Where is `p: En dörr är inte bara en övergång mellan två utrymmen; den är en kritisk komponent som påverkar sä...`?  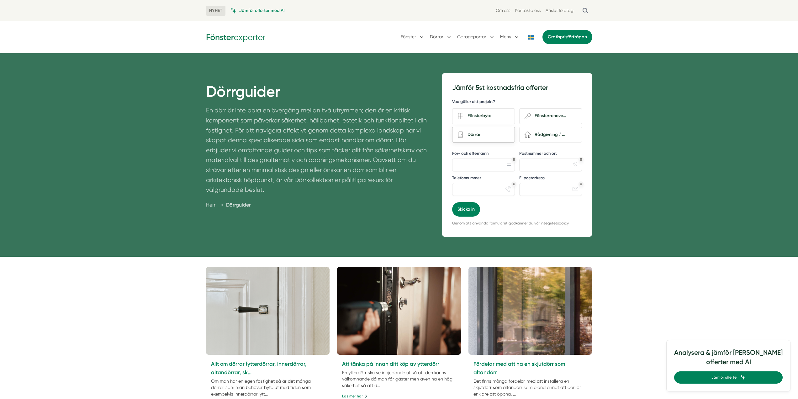
p: En dörr är inte bara en övergång mellan två utrymmen; den är en kritisk komponent som påverkar sä... is located at coordinates (317, 151).